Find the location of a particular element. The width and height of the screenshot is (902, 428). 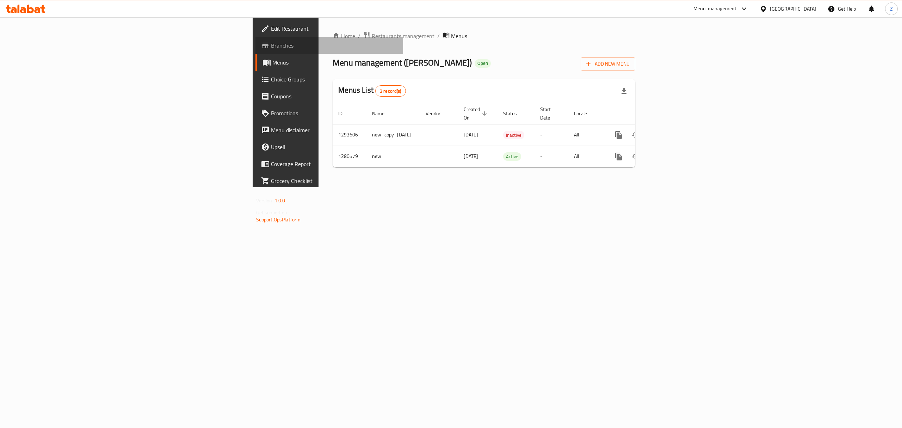

span: 2 record(s) is located at coordinates (391, 91).